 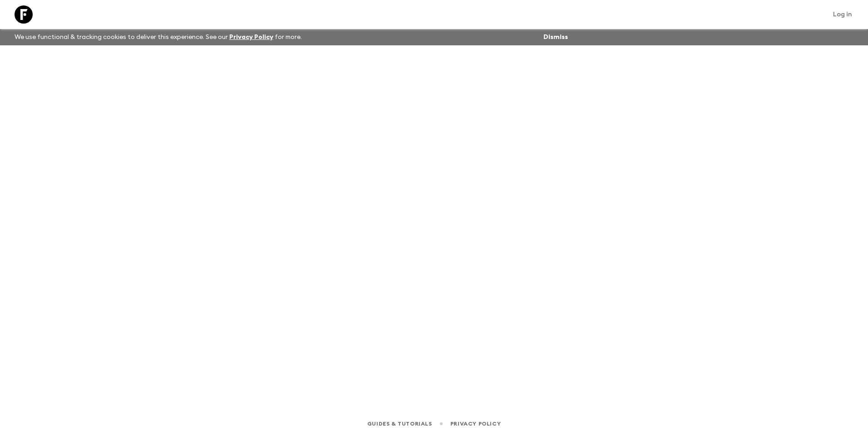 What do you see at coordinates (158, 37) in the screenshot?
I see `p: We use functional & tracking cookies to deliver this experience. See our for more.` at bounding box center [158, 37].